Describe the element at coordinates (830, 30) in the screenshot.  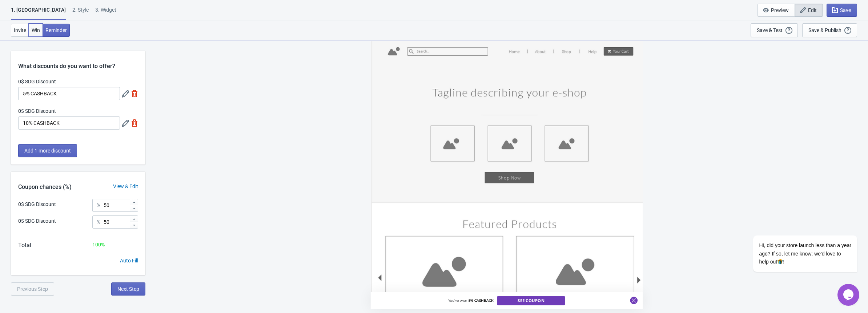
I see `button: Save & Publish` at that location.